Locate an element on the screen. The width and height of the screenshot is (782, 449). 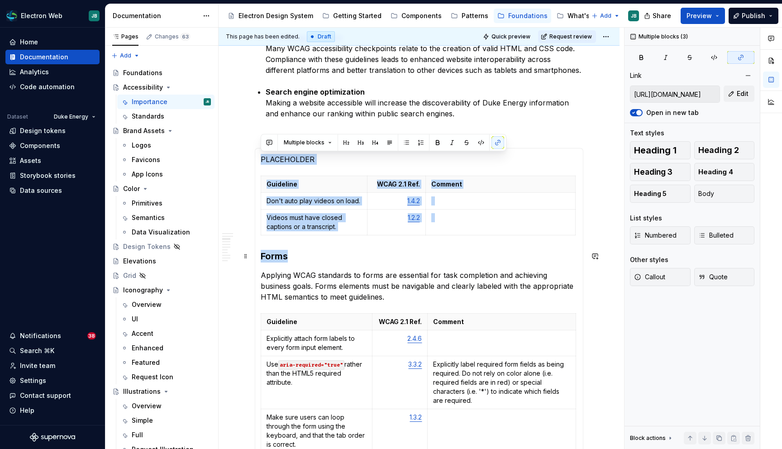
p: Don't auto play videos on load. is located at coordinates (314, 201).